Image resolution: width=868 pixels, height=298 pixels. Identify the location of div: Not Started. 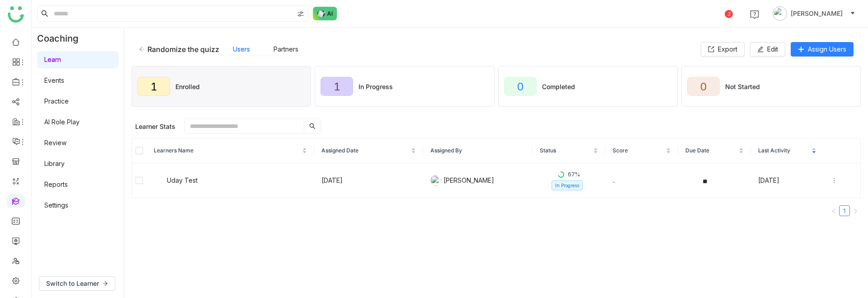
(742, 86).